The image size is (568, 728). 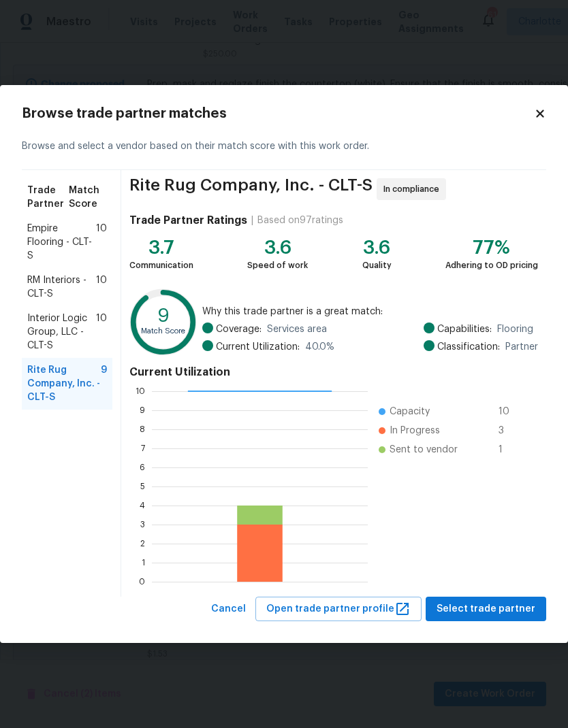 What do you see at coordinates (376, 266) in the screenshot?
I see `div: Quality` at bounding box center [376, 266].